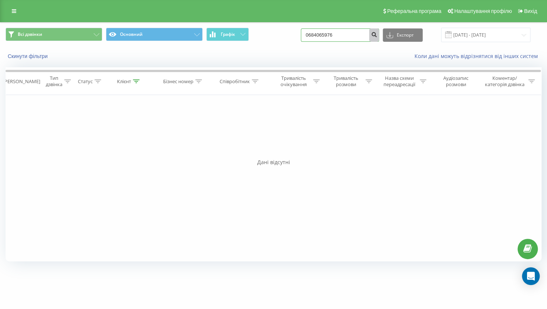  Describe the element at coordinates (30, 34) in the screenshot. I see `span: Всі дзвінки` at that location.